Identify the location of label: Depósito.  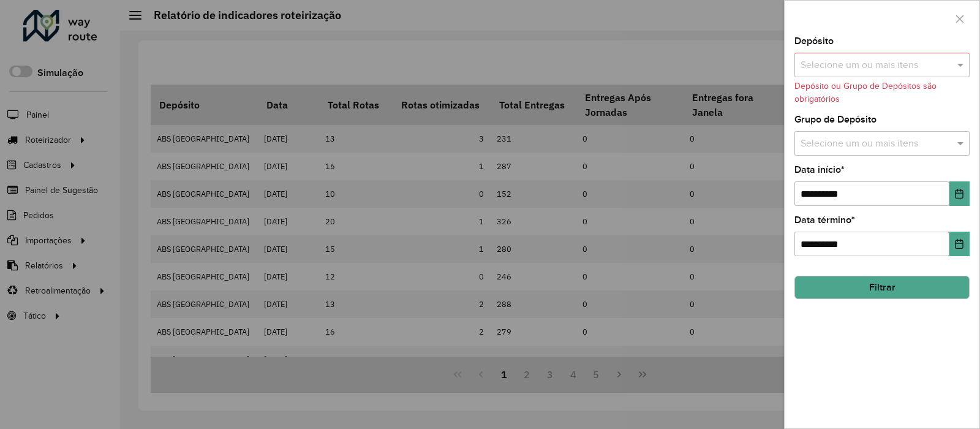
(814, 41).